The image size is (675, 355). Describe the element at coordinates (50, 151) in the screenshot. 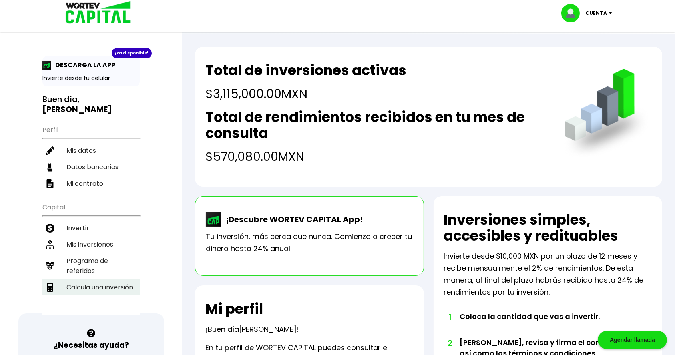

I see `img: editar-icon.952d3147.svg` at that location.